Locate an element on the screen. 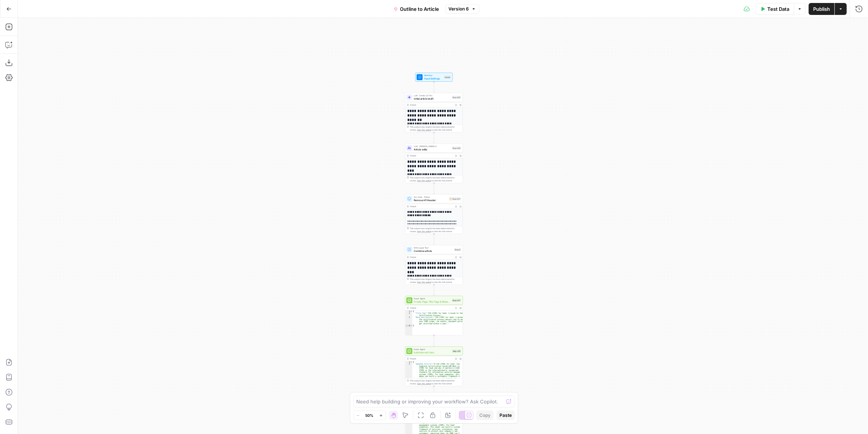  button: Version 6 is located at coordinates (462, 9).